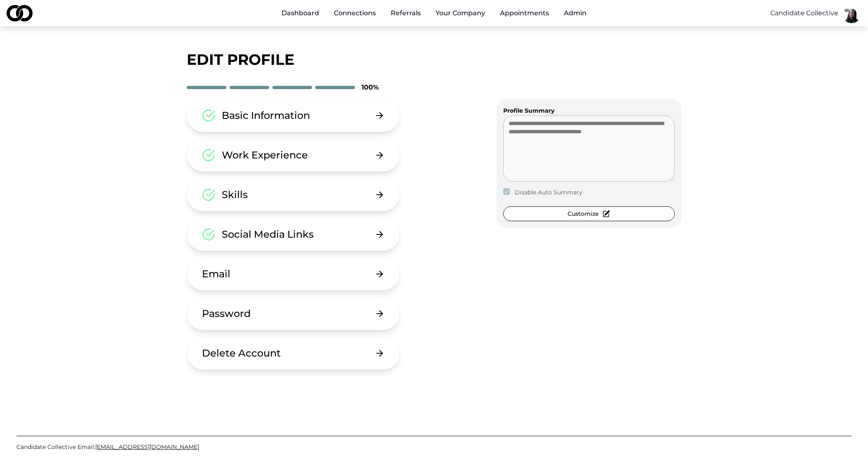  What do you see at coordinates (300, 13) in the screenshot?
I see `a: Dashboard` at bounding box center [300, 13].